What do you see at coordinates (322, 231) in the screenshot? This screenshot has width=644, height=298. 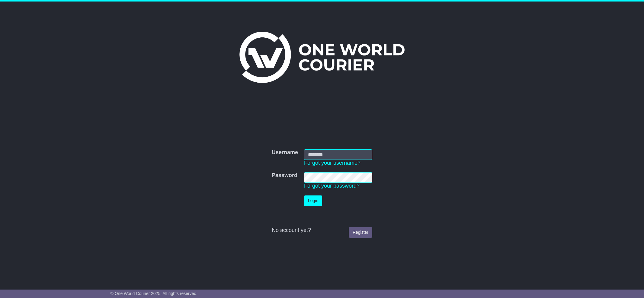 I see `div: No account yet?` at bounding box center [322, 231].